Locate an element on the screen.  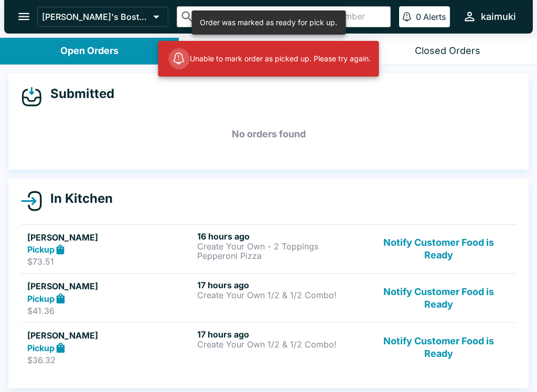
p: 0 is located at coordinates (419, 17).